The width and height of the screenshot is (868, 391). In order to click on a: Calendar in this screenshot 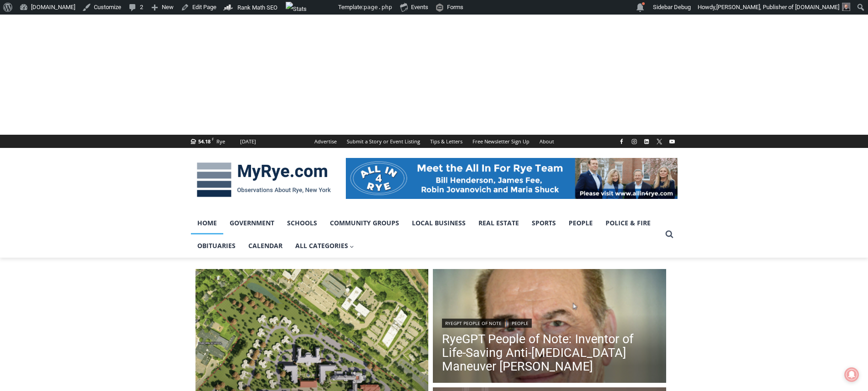, I will do `click(265, 246)`.